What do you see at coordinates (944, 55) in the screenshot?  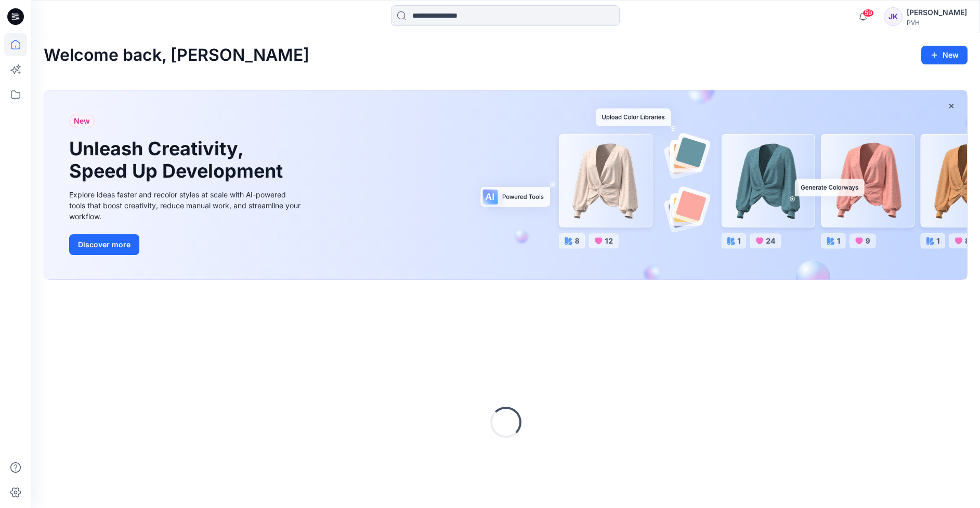 I see `button: New` at bounding box center [944, 55].